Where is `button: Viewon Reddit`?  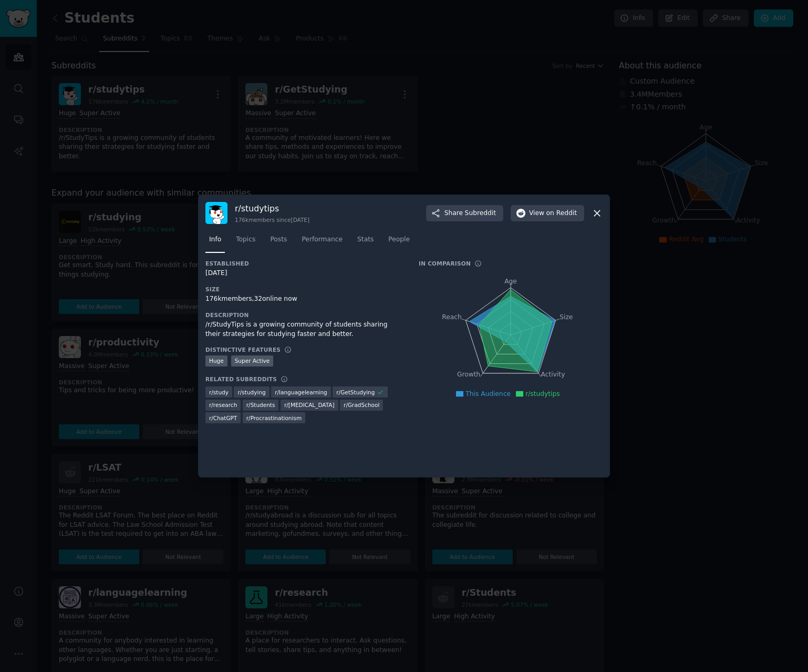 button: Viewon Reddit is located at coordinates (548, 213).